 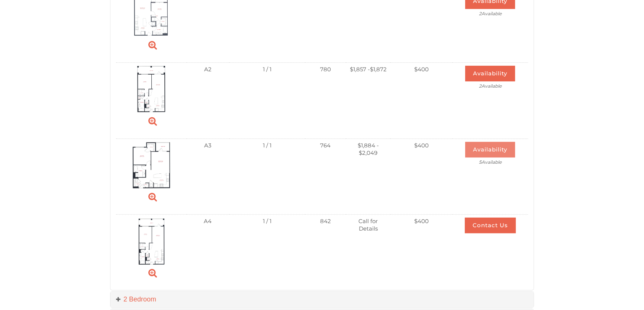 What do you see at coordinates (325, 231) in the screenshot?
I see `td: 842` at bounding box center [325, 231].